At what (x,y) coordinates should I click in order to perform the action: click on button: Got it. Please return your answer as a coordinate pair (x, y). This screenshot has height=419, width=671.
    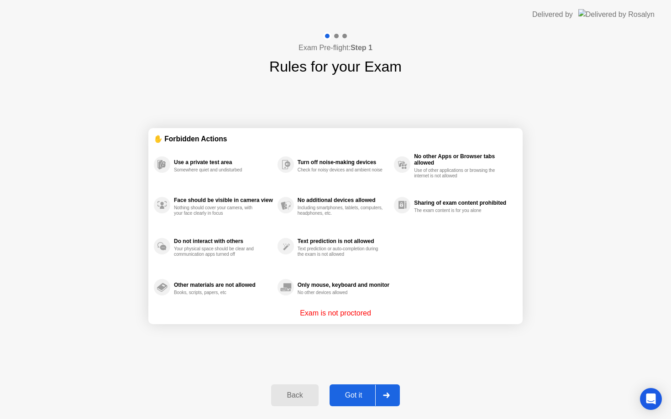
    Looking at the image, I should click on (365, 396).